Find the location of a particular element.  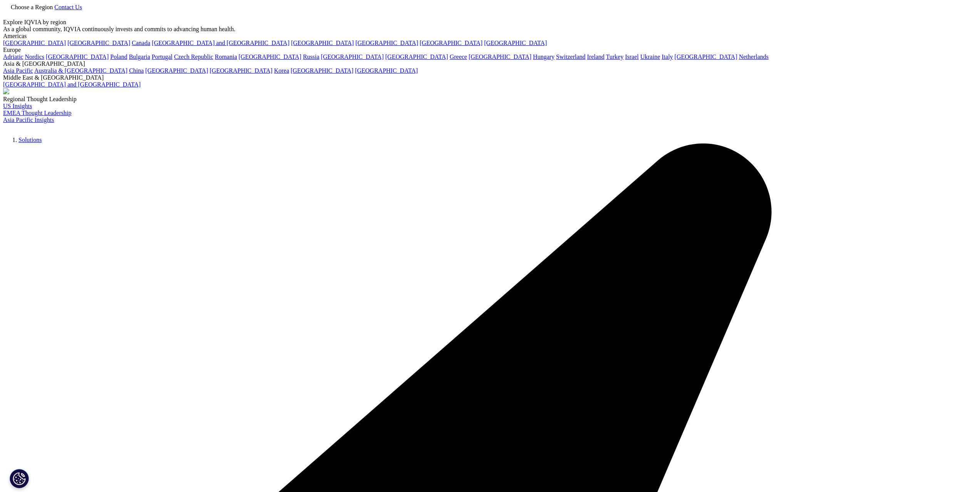

a: Solutions is located at coordinates (30, 140).